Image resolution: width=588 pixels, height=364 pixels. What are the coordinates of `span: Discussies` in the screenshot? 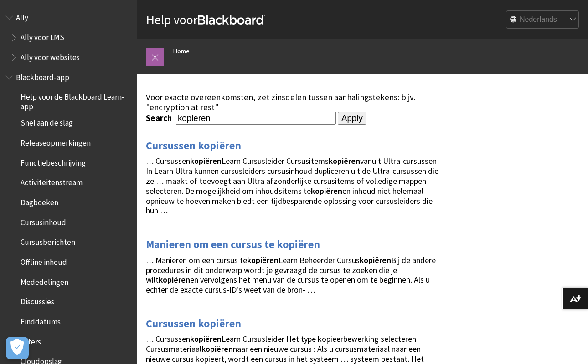 It's located at (37, 300).